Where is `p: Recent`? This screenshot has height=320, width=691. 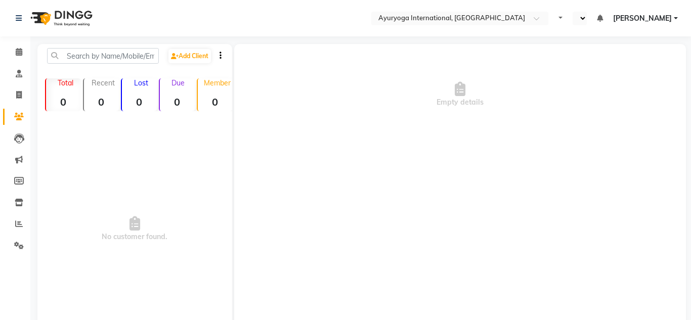 p: Recent is located at coordinates (103, 83).